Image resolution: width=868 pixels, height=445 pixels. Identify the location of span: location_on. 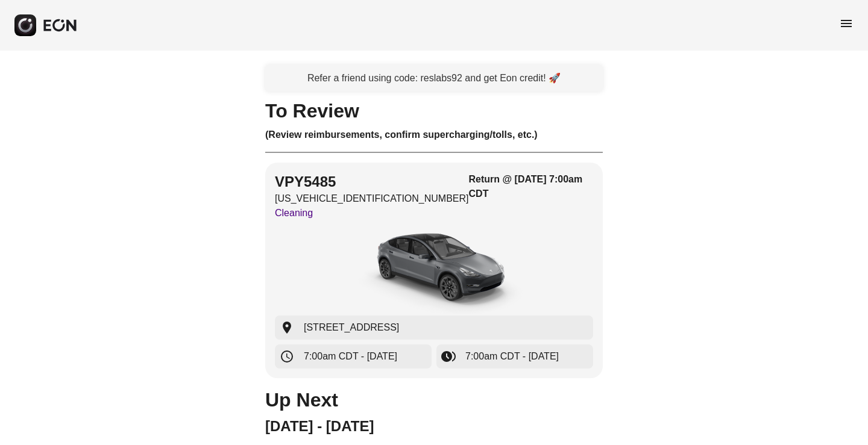
(287, 328).